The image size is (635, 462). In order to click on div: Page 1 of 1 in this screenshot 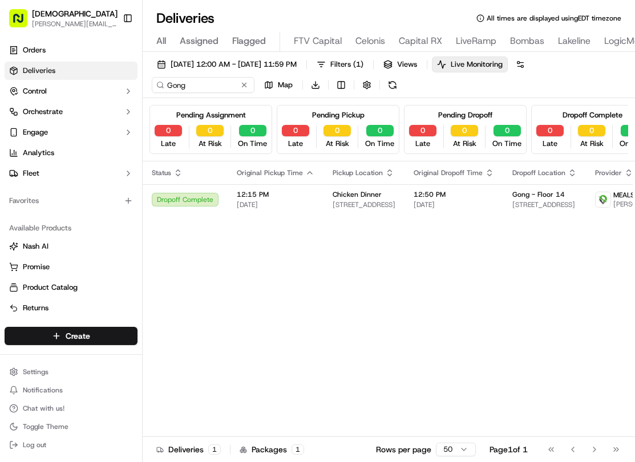, I will do `click(509, 450)`.